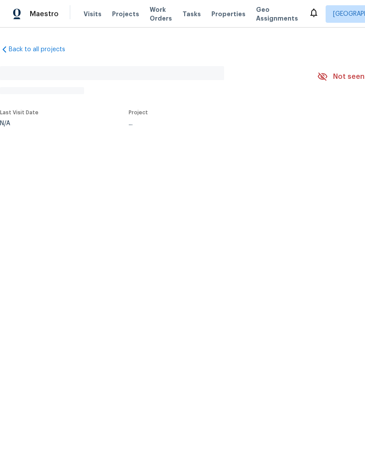 The width and height of the screenshot is (365, 476). I want to click on span: Projects, so click(126, 14).